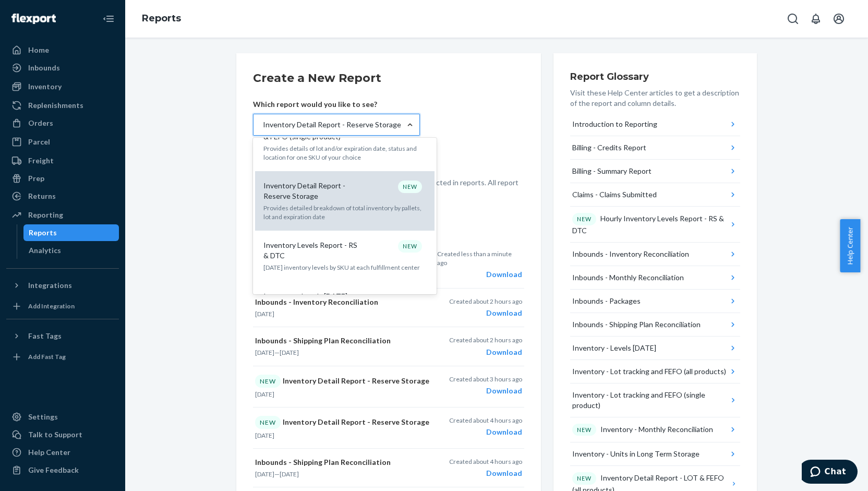  What do you see at coordinates (655, 148) in the screenshot?
I see `button: Billing - Credits Report` at bounding box center [655, 148].